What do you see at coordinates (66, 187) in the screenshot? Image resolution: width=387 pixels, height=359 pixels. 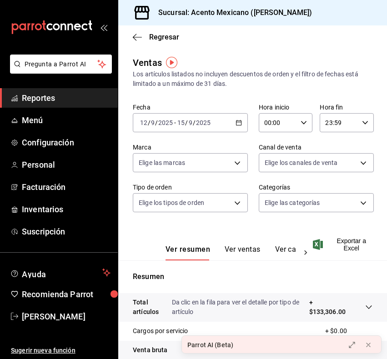 I see `span: Facturación` at bounding box center [66, 187].